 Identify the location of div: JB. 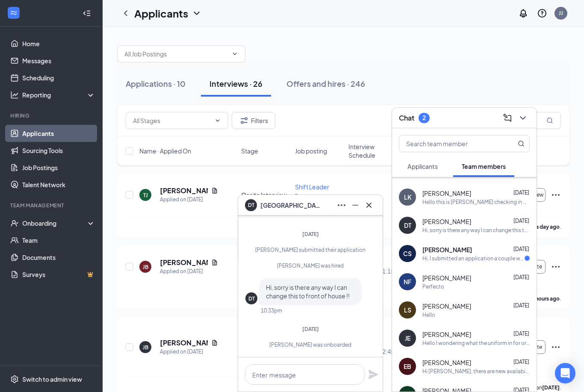
(145, 267).